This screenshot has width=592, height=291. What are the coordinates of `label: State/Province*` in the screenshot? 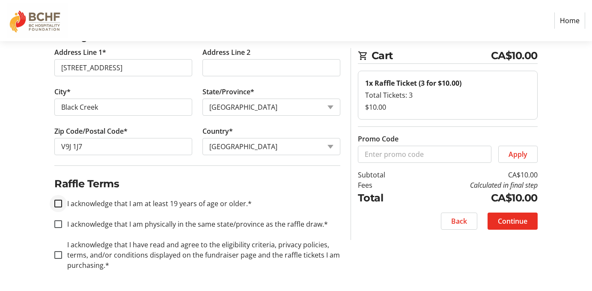 It's located at (228, 92).